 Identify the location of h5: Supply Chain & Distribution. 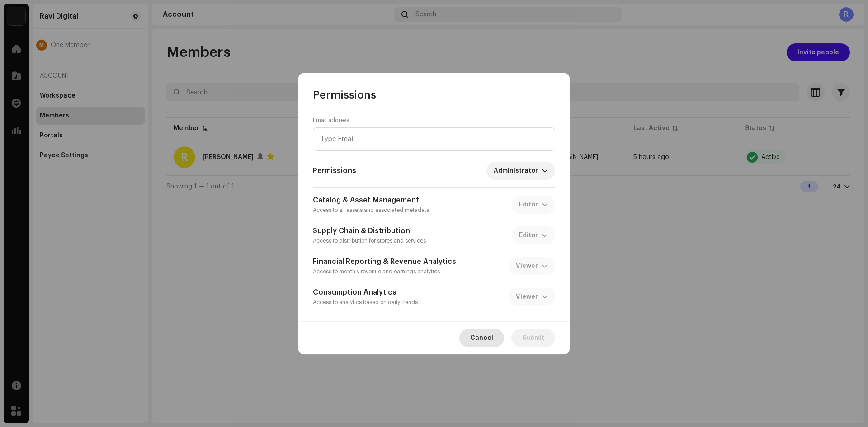
(369, 231).